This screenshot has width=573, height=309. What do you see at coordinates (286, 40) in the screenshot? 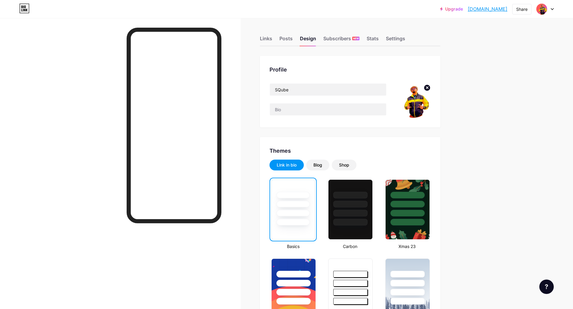
I see `div: Posts` at bounding box center [286, 40].